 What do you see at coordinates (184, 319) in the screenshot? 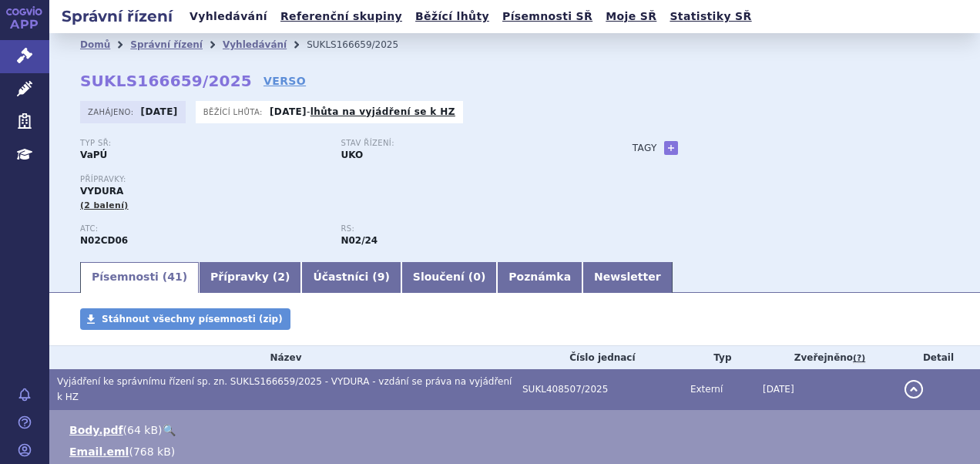
I see `a: Stáhnout všechny písemnosti (zip)` at bounding box center [184, 319].